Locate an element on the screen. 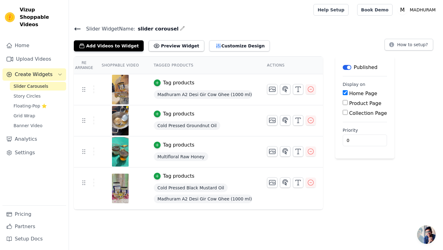  button: Customize Design is located at coordinates (239, 46).